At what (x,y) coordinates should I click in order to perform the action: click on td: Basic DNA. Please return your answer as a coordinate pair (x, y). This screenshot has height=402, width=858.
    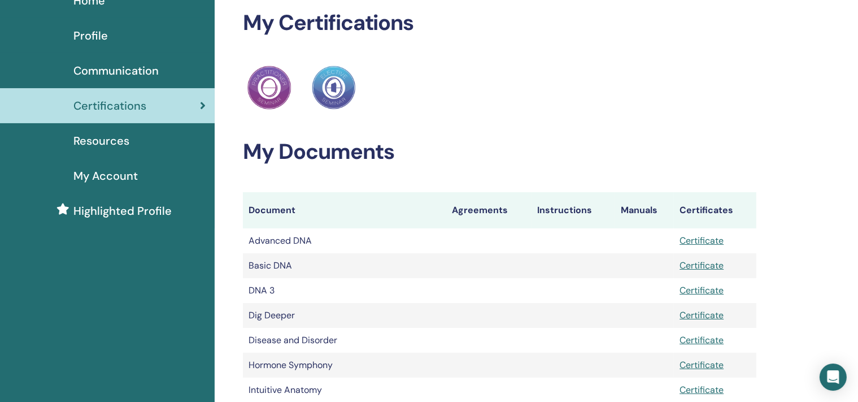
    Looking at the image, I should click on (345, 266).